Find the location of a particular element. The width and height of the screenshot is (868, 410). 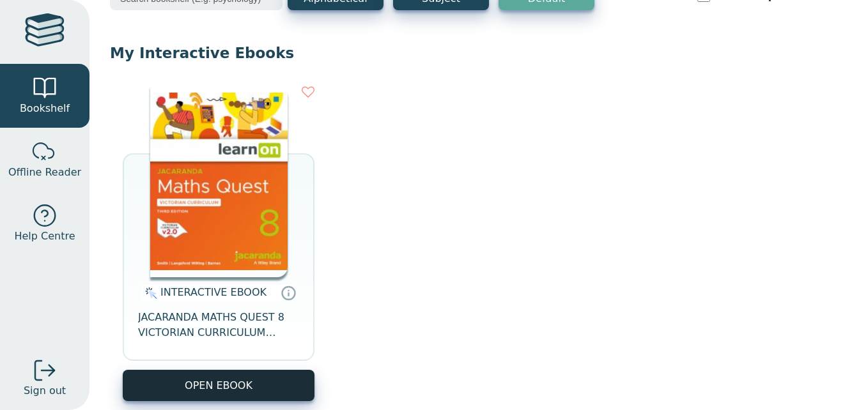

span: Help Centre is located at coordinates (44, 237).